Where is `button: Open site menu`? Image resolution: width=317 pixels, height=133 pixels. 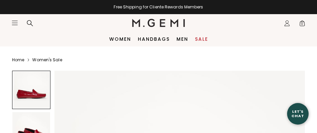
button: Open site menu is located at coordinates (15, 23).